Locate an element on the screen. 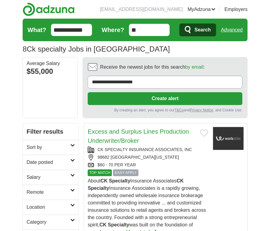 The height and width of the screenshot is (231, 270). a: MyAdzuna is located at coordinates (202, 9).